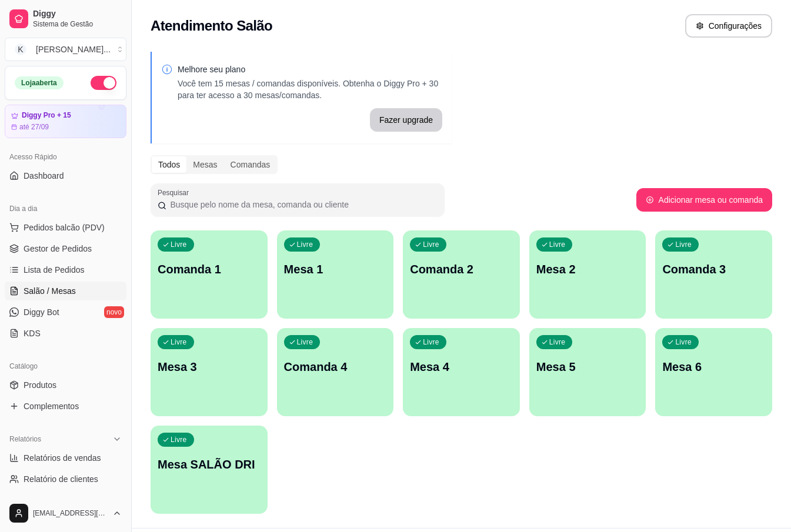 The height and width of the screenshot is (532, 791). Describe the element at coordinates (587, 366) in the screenshot. I see `p: Mesa 5` at that location.